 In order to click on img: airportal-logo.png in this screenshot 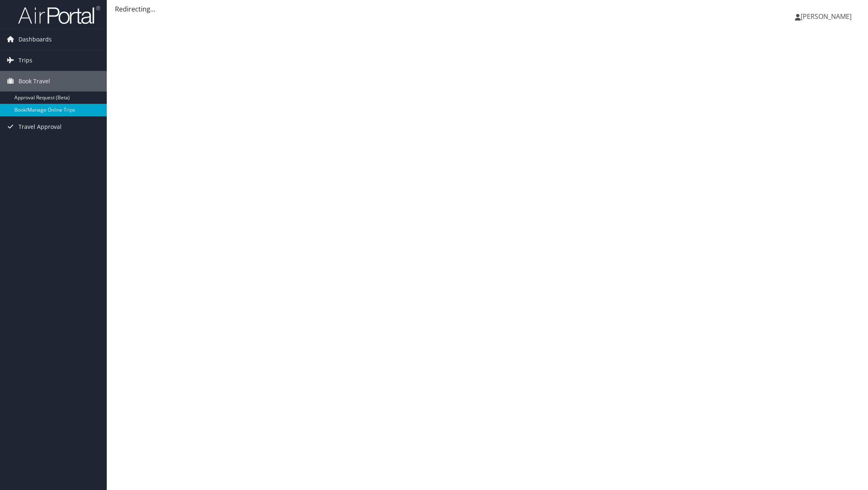, I will do `click(59, 15)`.